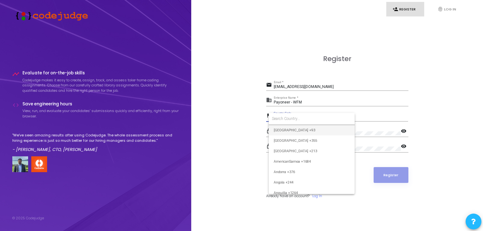  I want to click on span: Anguilla +1264, so click(312, 192).